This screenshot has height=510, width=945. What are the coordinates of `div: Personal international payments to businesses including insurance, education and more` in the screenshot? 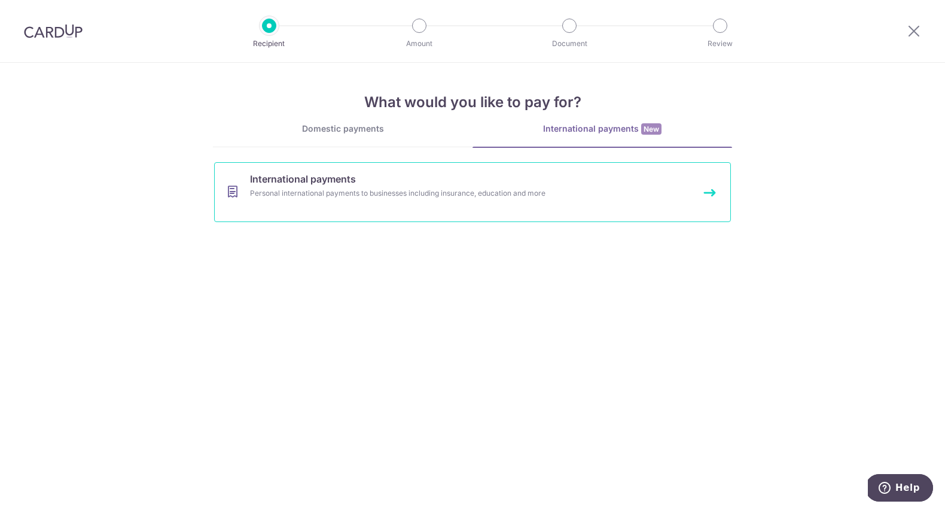 It's located at (456, 193).